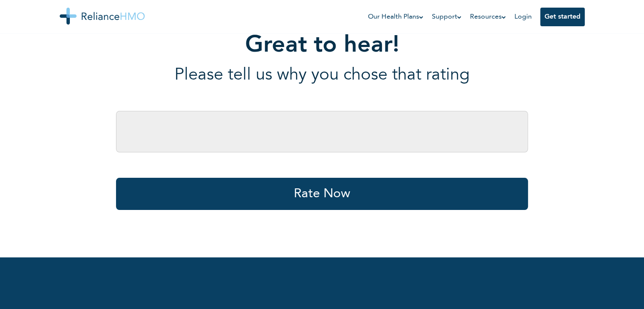 The height and width of the screenshot is (309, 644). I want to click on button: Get started, so click(562, 17).